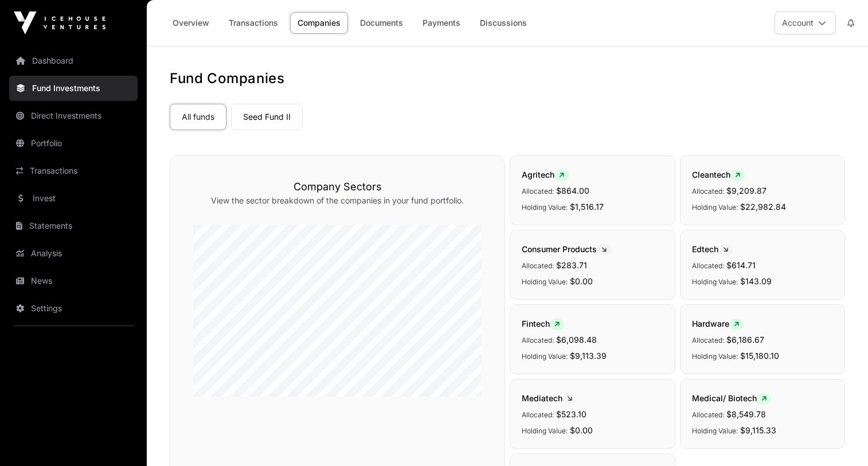 The width and height of the screenshot is (868, 466). What do you see at coordinates (545, 174) in the screenshot?
I see `span: Agritech` at bounding box center [545, 174].